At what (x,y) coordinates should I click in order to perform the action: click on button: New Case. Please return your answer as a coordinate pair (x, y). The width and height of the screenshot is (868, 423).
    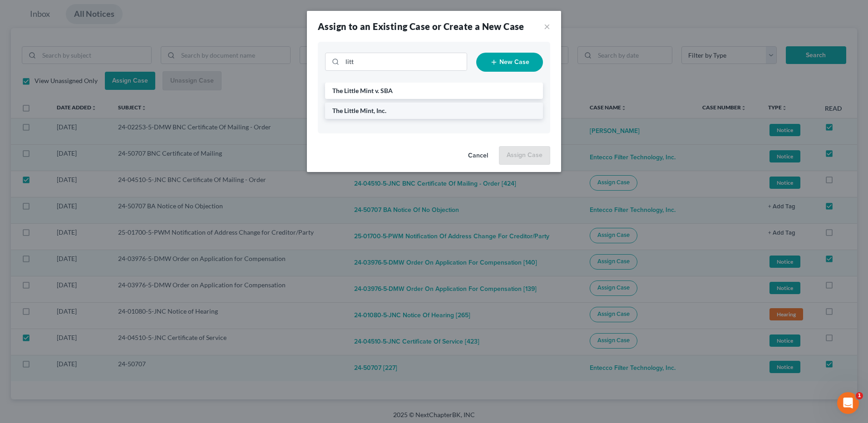
    Looking at the image, I should click on (509, 62).